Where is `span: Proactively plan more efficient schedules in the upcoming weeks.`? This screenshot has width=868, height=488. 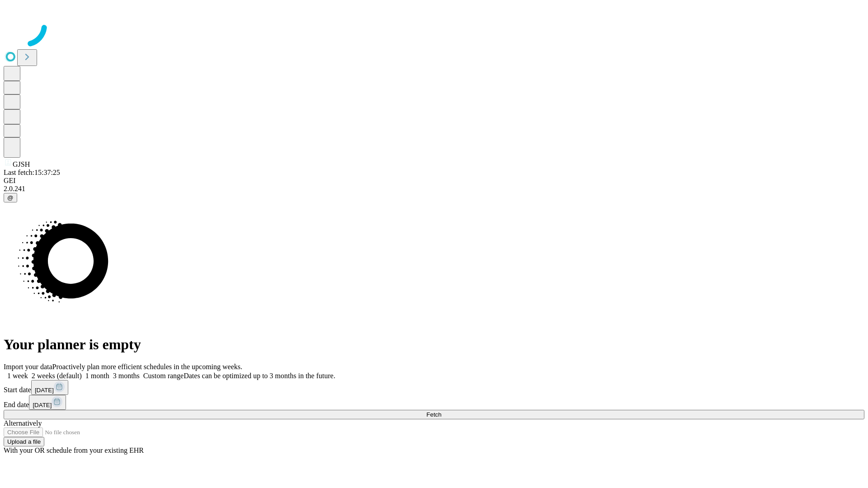
span: Proactively plan more efficient schedules in the upcoming weeks. is located at coordinates (148, 366).